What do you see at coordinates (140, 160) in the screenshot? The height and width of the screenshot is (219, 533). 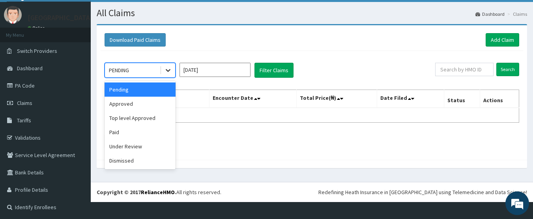 I see `div: Dismissed` at bounding box center [140, 160].